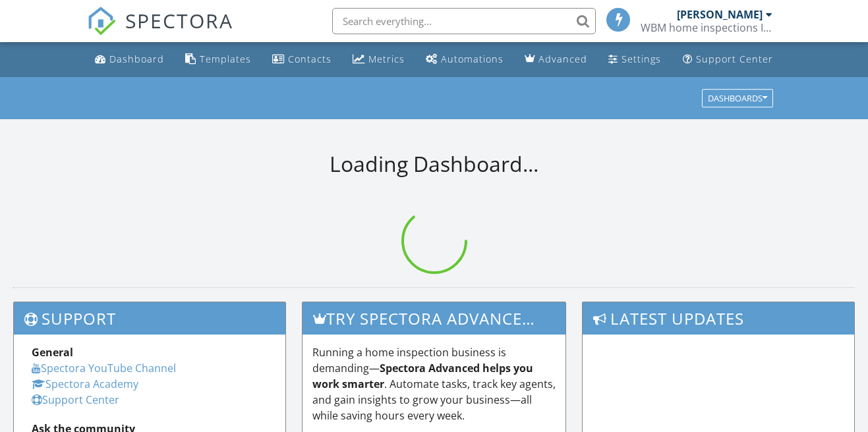  I want to click on div: Settings, so click(641, 59).